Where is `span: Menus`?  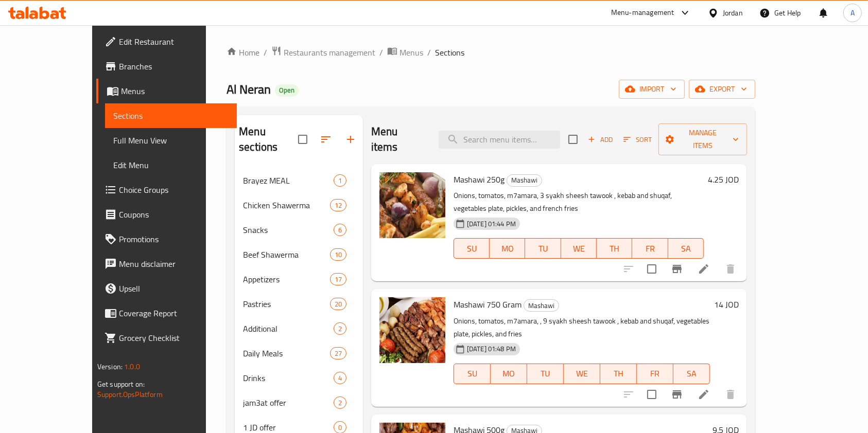
span: Menus is located at coordinates (175, 91).